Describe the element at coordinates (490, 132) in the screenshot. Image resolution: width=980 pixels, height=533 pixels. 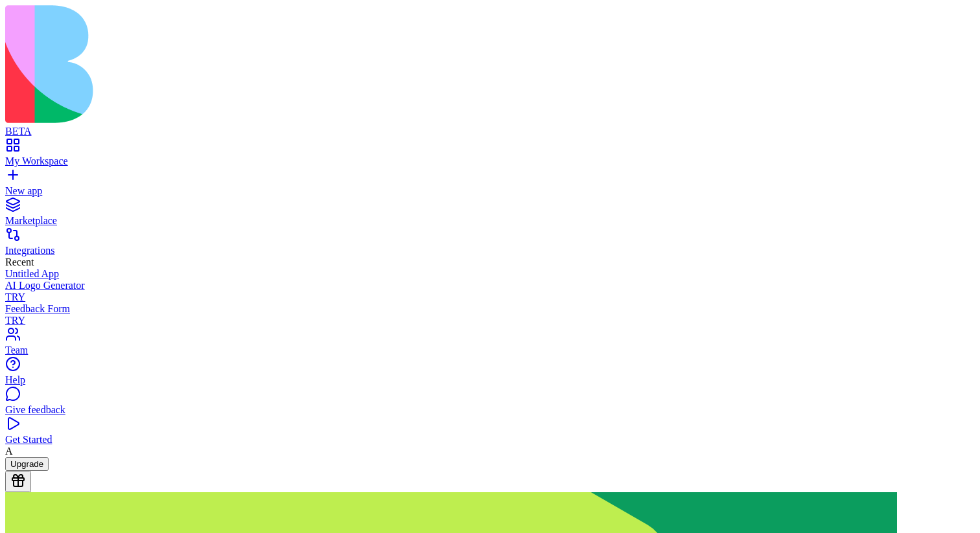
I see `div: BETA` at that location.